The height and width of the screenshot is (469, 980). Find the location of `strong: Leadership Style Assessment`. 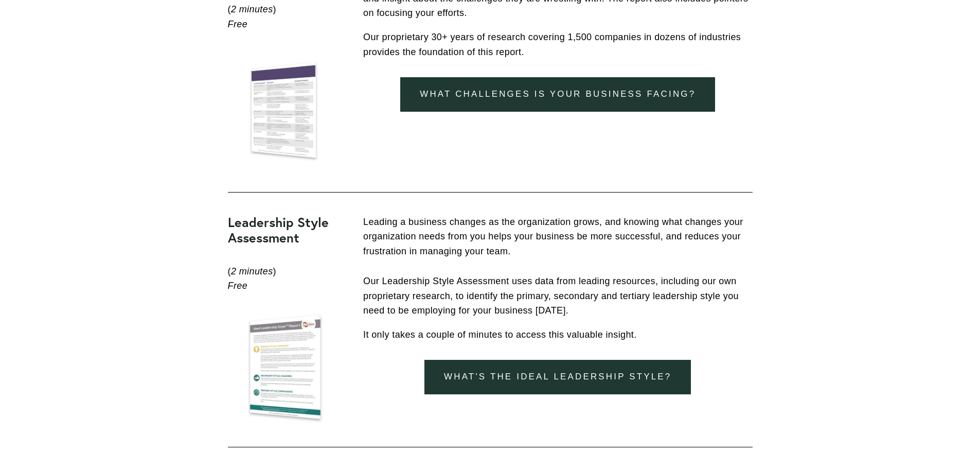

strong: Leadership Style Assessment is located at coordinates (280, 229).